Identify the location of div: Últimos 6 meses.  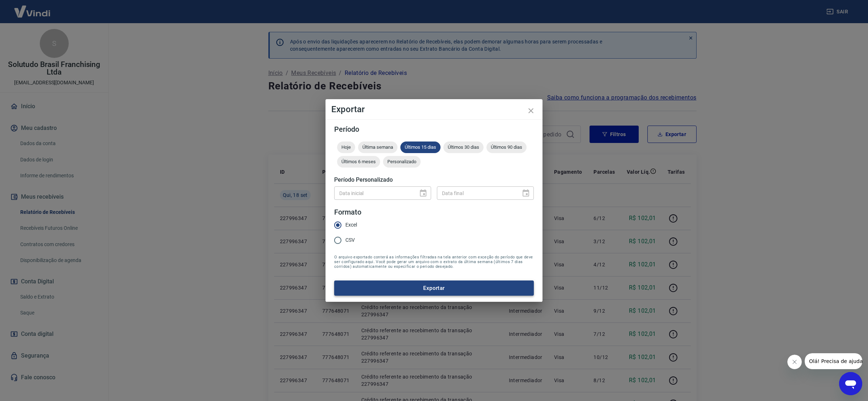
(359, 162).